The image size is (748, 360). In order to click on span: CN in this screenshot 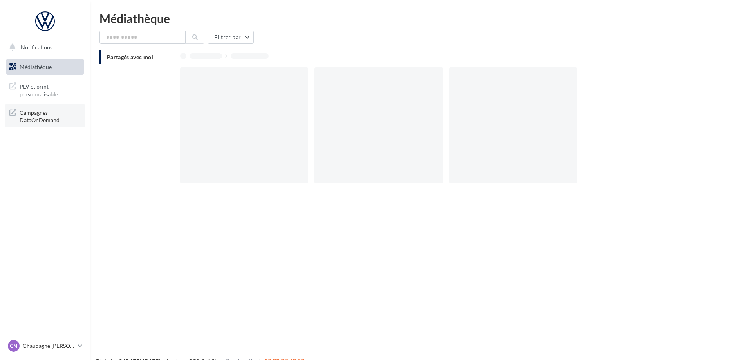, I will do `click(14, 346)`.